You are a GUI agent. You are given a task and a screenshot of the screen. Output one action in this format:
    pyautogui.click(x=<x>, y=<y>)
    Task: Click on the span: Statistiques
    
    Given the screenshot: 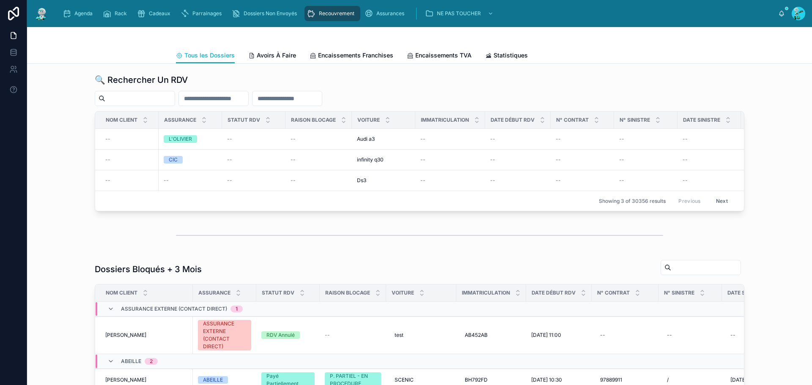 What is the action you would take?
    pyautogui.click(x=511, y=55)
    